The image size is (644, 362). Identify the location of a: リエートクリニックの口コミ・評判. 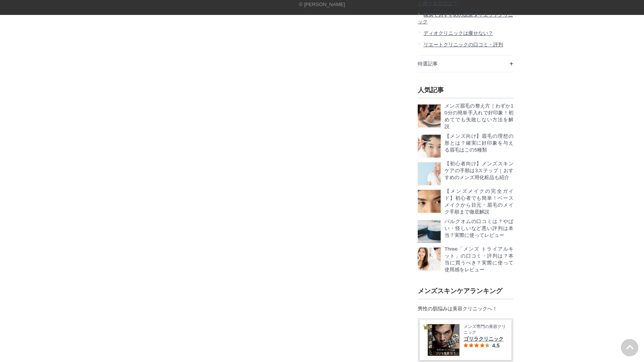
(465, 45).